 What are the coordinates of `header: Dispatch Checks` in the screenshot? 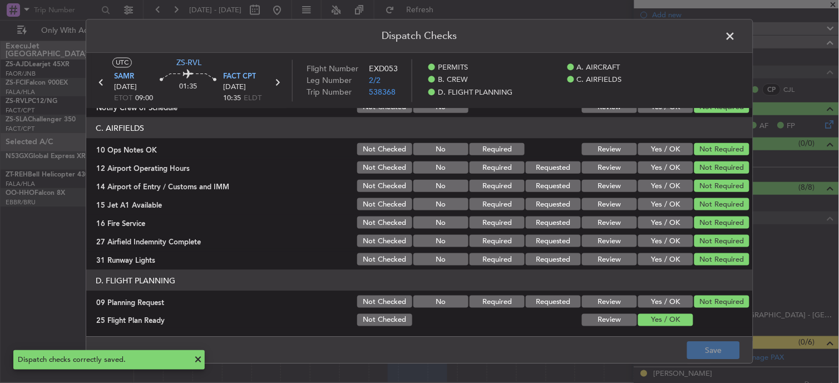 It's located at (420, 36).